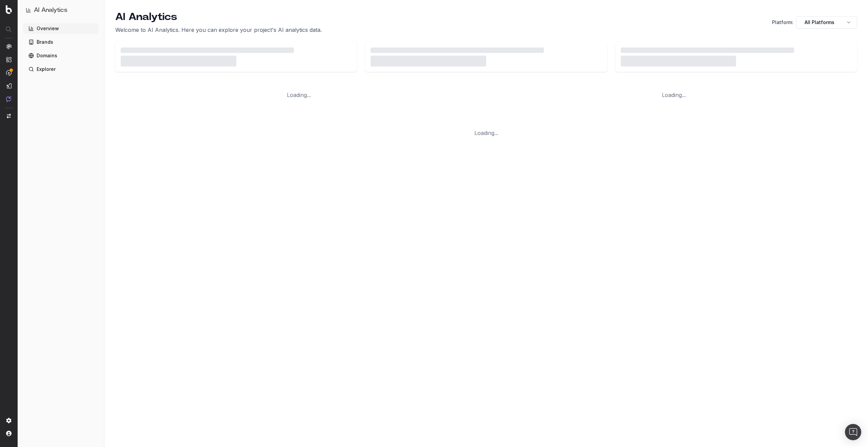 This screenshot has height=447, width=868. I want to click on a: Brands, so click(61, 42).